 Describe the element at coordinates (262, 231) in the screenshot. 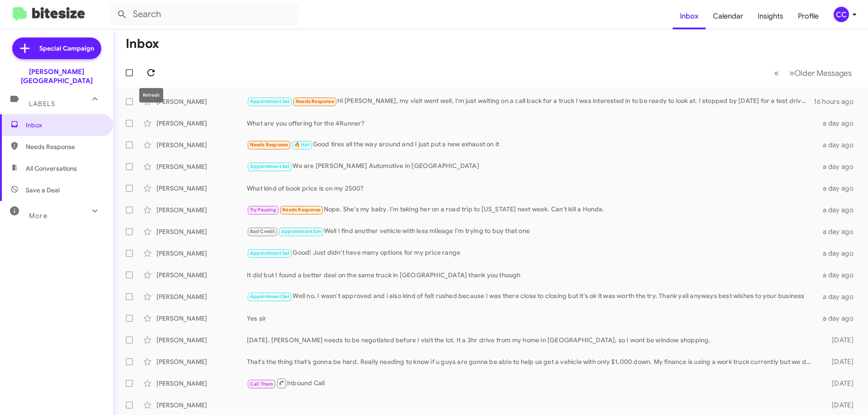

I see `span: Bad Credit` at that location.